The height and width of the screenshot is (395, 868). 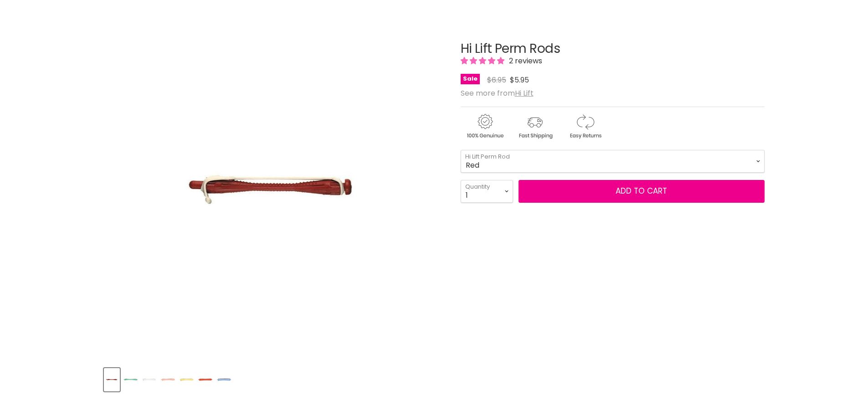 What do you see at coordinates (524, 93) in the screenshot?
I see `a: Hi Lift` at bounding box center [524, 93].